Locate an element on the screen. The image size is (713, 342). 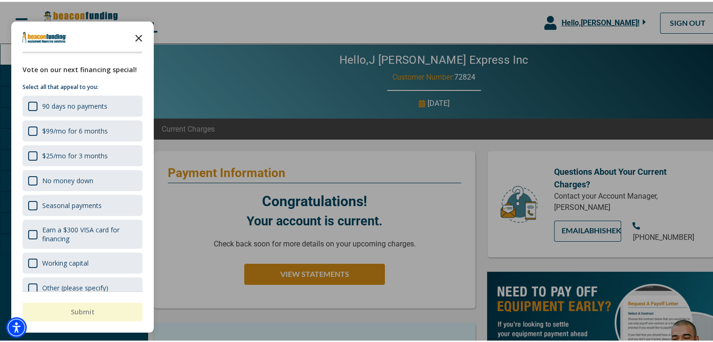
img: Company logo is located at coordinates (45, 36).